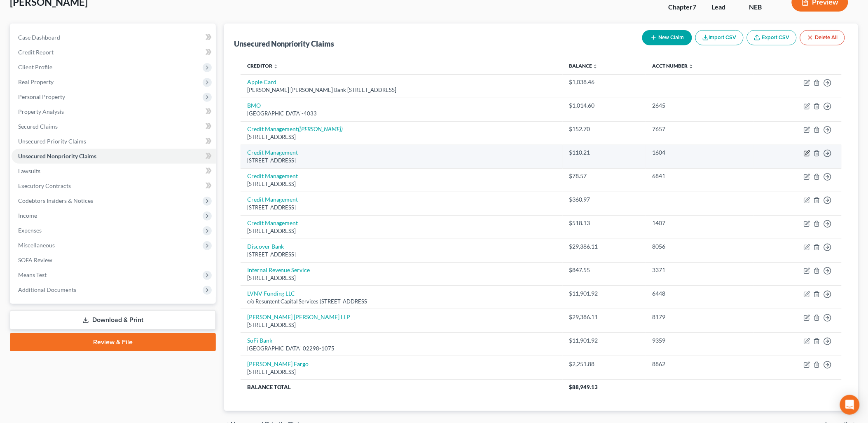 This screenshot has width=868, height=423. I want to click on div: 3371, so click(700, 270).